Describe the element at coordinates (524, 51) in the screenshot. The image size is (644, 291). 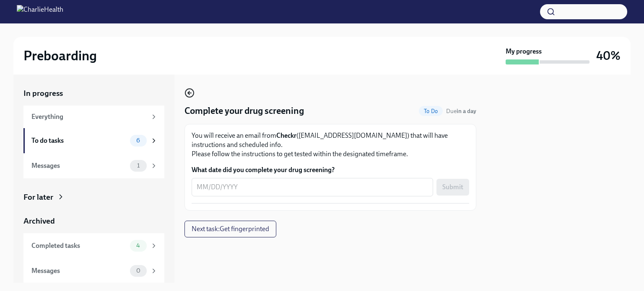
I see `strong: My progress` at that location.